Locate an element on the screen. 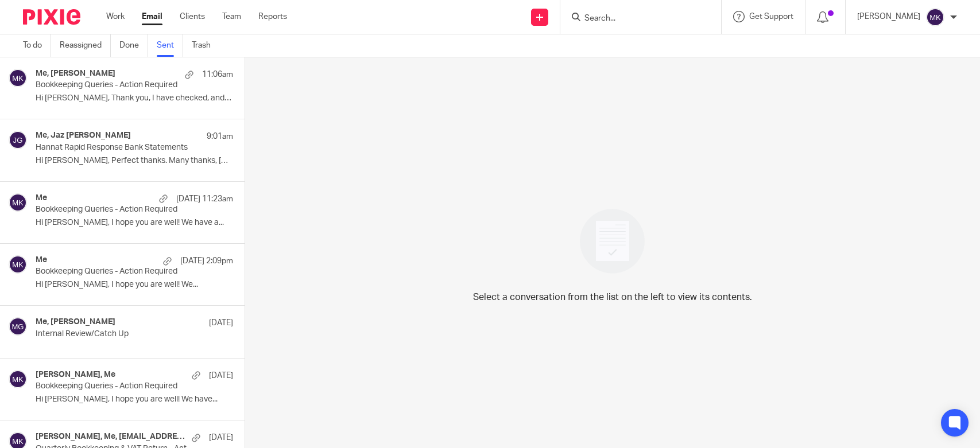 This screenshot has width=980, height=448. a: Reports is located at coordinates (272, 17).